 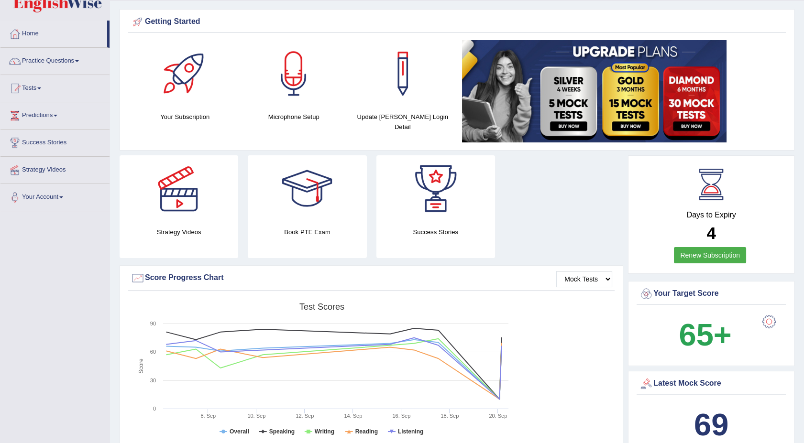 I want to click on a: Home, so click(x=54, y=33).